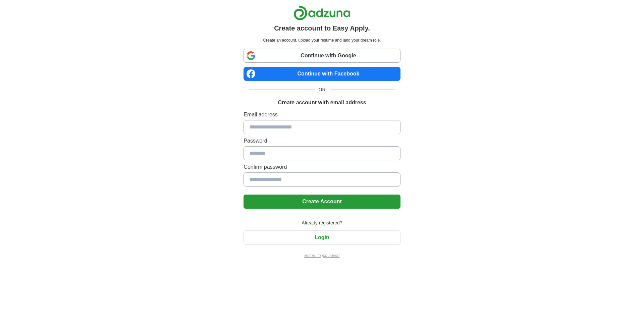 This screenshot has height=317, width=644. Describe the element at coordinates (322, 202) in the screenshot. I see `button: Create Account` at that location.